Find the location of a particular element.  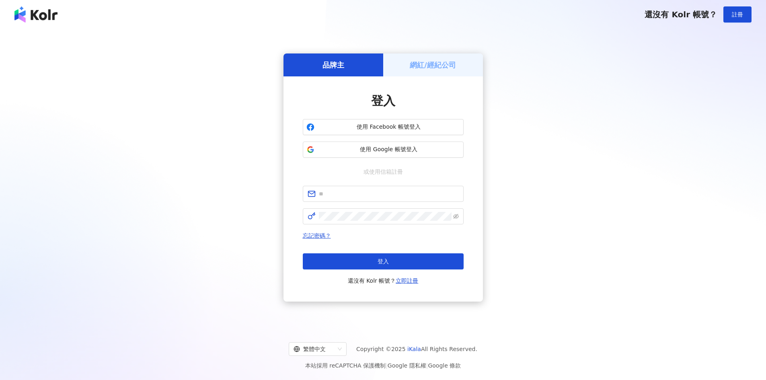

a: Google 條款 is located at coordinates (444, 366).